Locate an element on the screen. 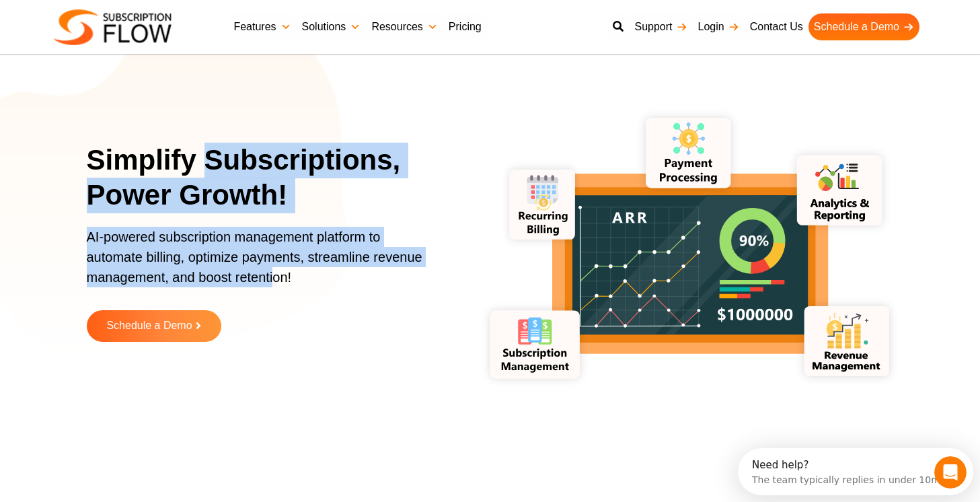 The height and width of the screenshot is (502, 980). span: Schedule a Demo is located at coordinates (149, 325).